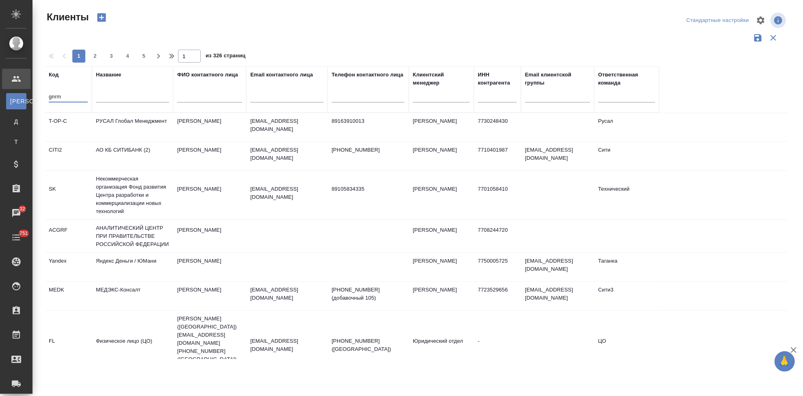 This screenshot has height=396, width=803. Describe the element at coordinates (627, 195) in the screenshot. I see `td: Технический` at that location.